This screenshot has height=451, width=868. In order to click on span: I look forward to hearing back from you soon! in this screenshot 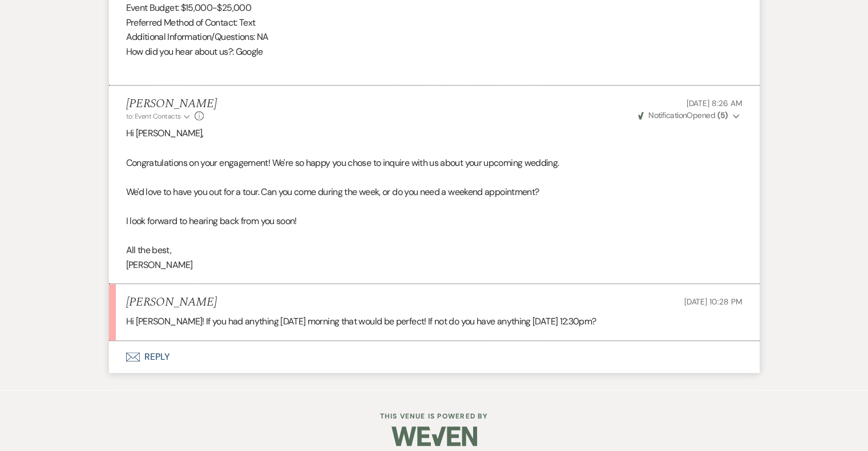, I will do `click(211, 221)`.